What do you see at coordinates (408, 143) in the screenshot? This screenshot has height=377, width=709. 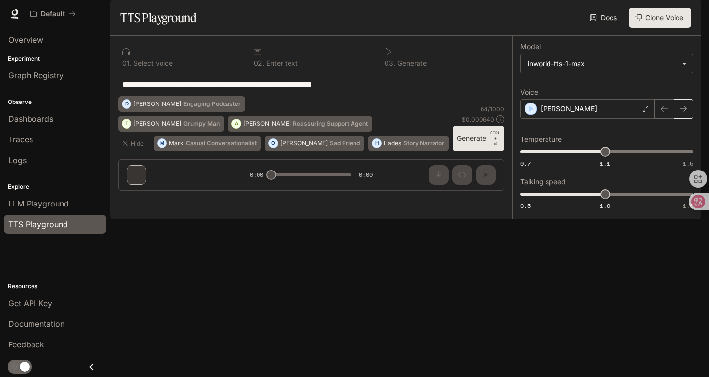 I see `button: HHadesStory Narrator` at bounding box center [408, 143].